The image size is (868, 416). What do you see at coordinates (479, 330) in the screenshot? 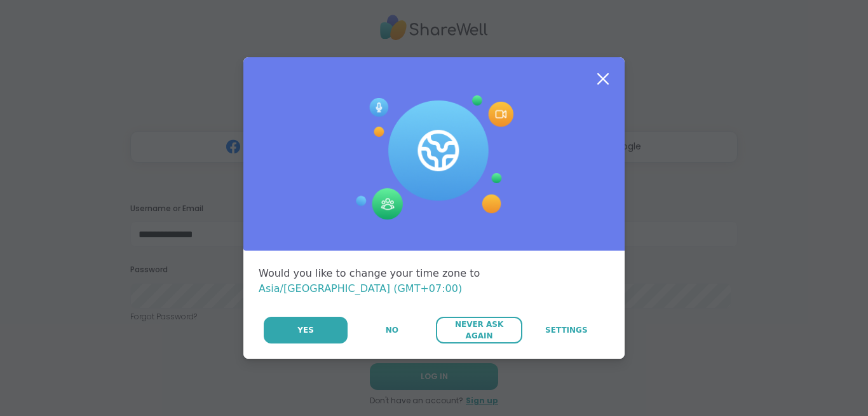
I see `span: Never Ask Again` at bounding box center [479, 330].